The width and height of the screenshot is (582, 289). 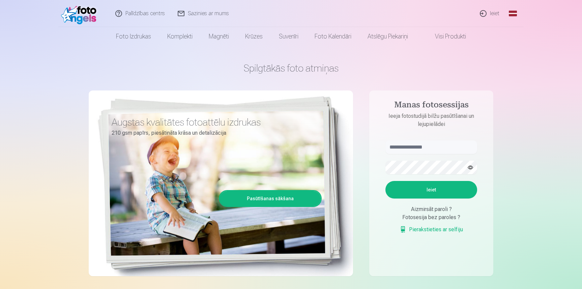 What do you see at coordinates (80, 13) in the screenshot?
I see `img: /fa1` at bounding box center [80, 13].